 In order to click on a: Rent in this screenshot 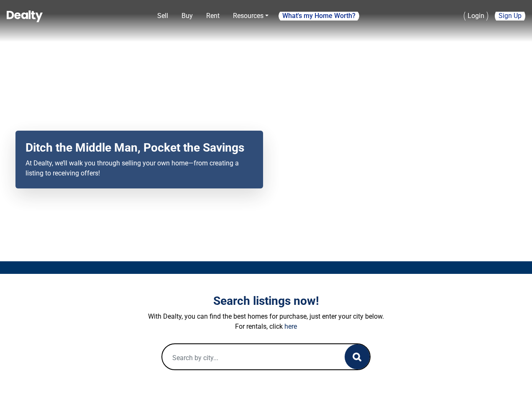, I will do `click(213, 16)`.